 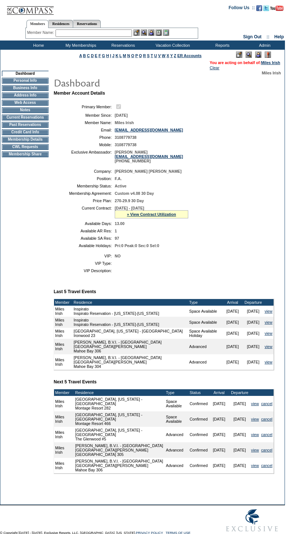 I want to click on span: 3108779738, so click(x=125, y=145).